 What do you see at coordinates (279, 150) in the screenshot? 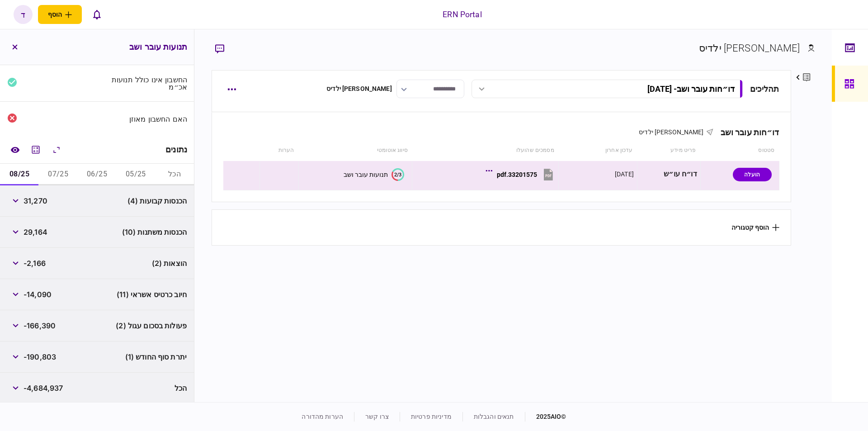
I see `th: הערות` at bounding box center [279, 150].